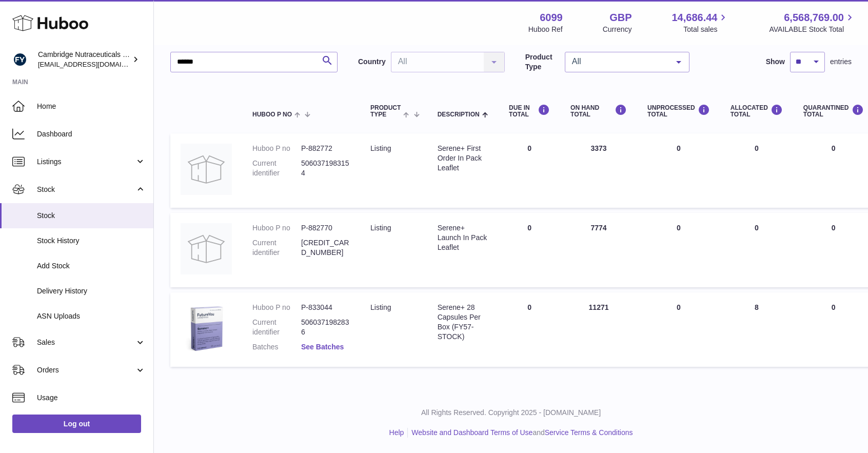  I want to click on strong: 6099, so click(551, 18).